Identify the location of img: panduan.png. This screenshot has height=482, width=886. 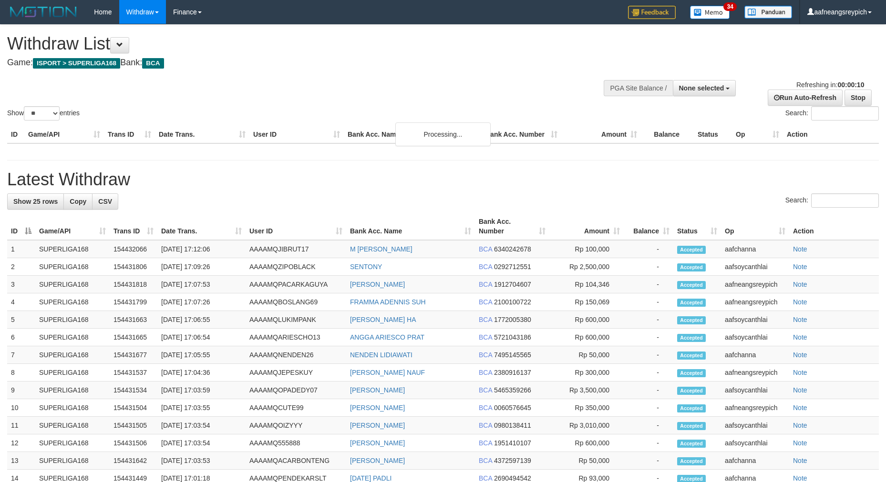
(768, 12).